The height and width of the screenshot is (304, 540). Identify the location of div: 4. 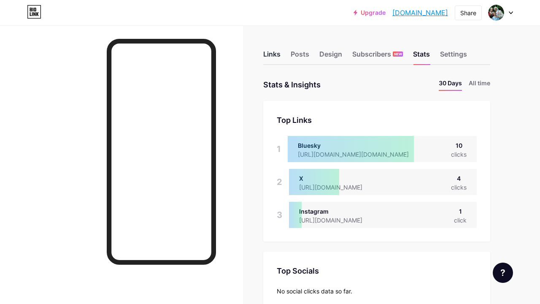
(458, 178).